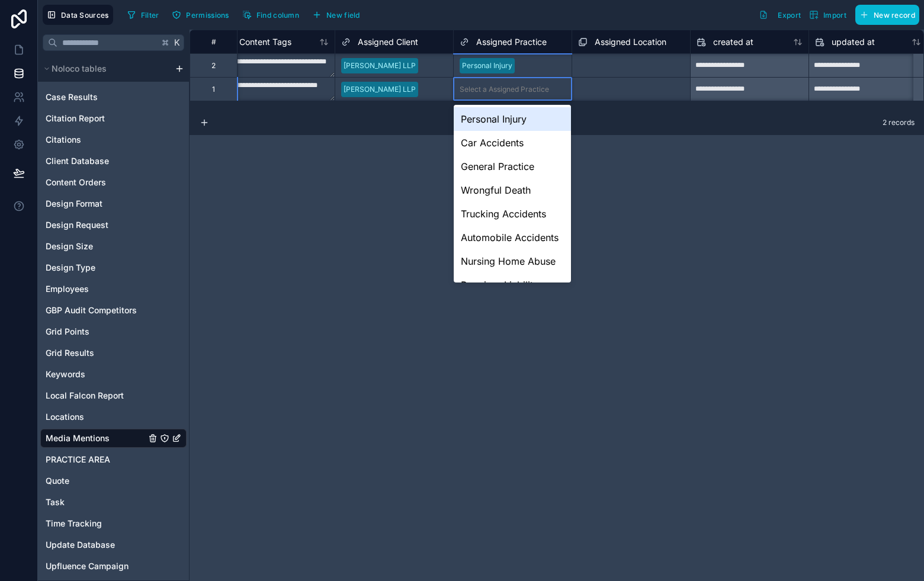 This screenshot has width=924, height=581. I want to click on span: Upfluence Campaign, so click(87, 566).